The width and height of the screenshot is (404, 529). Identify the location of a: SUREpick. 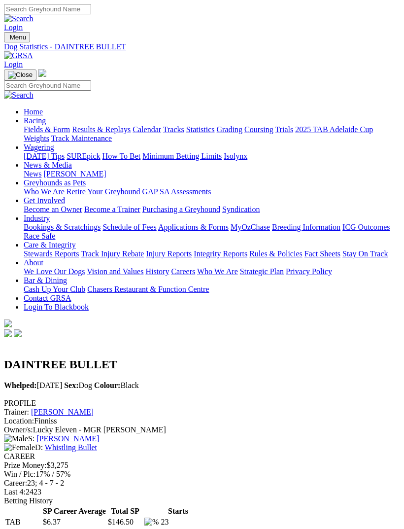
(83, 156).